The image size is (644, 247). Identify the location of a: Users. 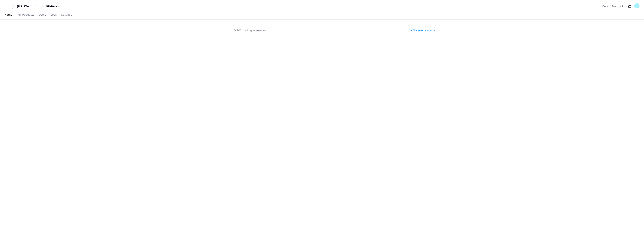
(42, 15).